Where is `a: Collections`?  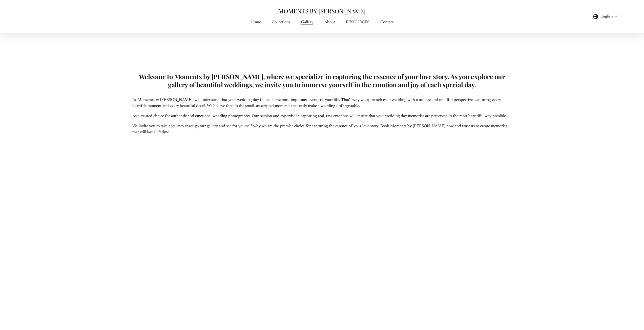
a: Collections is located at coordinates (281, 22).